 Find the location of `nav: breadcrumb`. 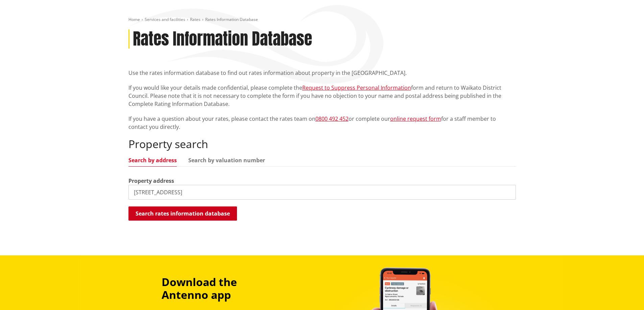

nav: breadcrumb is located at coordinates (322, 20).